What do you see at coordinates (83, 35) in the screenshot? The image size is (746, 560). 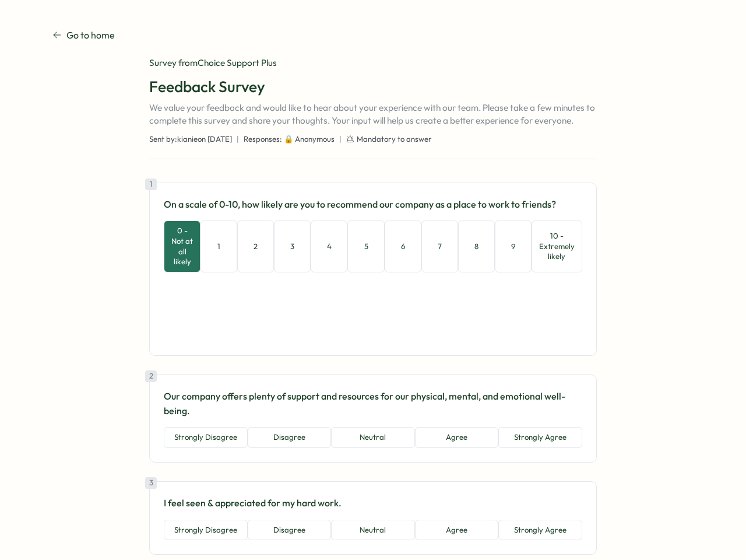 I see `a: Go to home` at bounding box center [83, 35].